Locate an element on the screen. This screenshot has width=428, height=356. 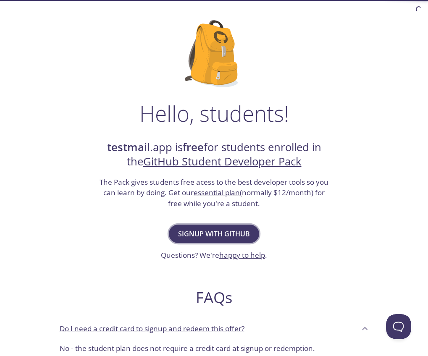
div: Do I need a credit card to signup and redeem this offer? is located at coordinates (214, 328).